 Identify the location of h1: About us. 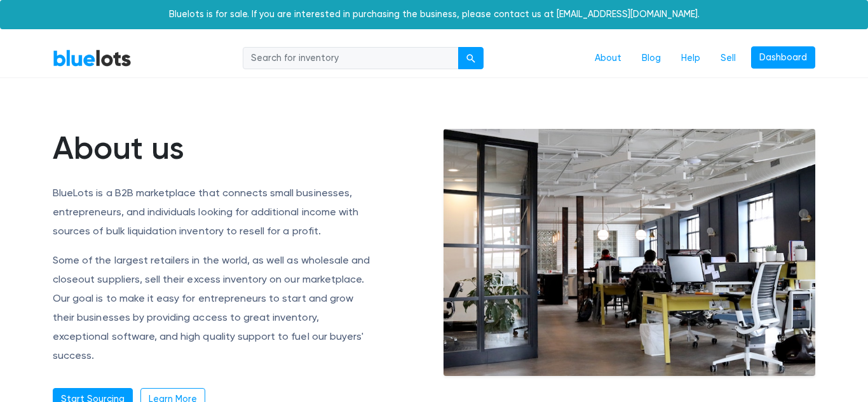
(213, 148).